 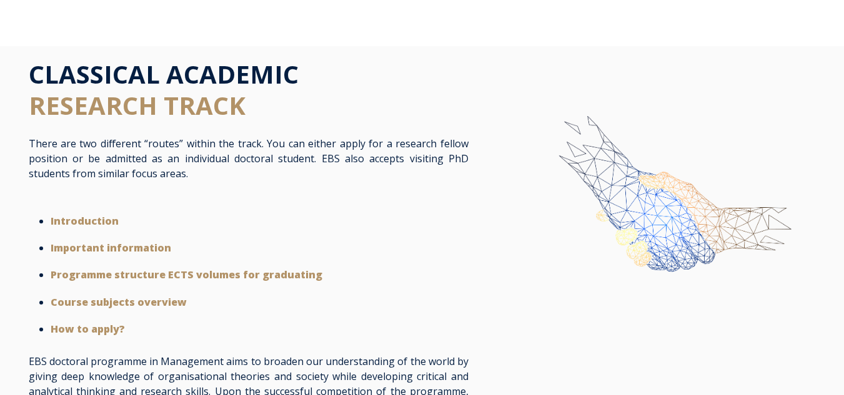 I want to click on a: Programme structure ECTS volumes for graduating, so click(x=186, y=275).